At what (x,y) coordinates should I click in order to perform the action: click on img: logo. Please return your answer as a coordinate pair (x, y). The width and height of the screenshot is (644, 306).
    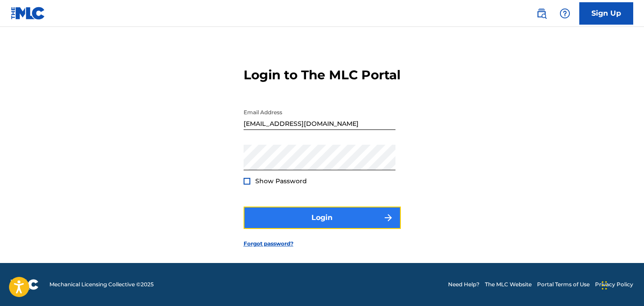
    Looking at the image, I should click on (25, 285).